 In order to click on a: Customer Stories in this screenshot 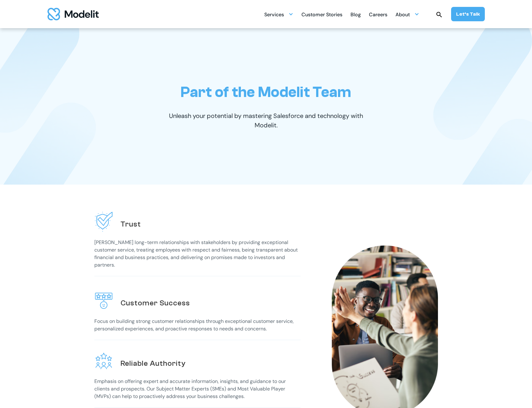, I will do `click(322, 14)`.